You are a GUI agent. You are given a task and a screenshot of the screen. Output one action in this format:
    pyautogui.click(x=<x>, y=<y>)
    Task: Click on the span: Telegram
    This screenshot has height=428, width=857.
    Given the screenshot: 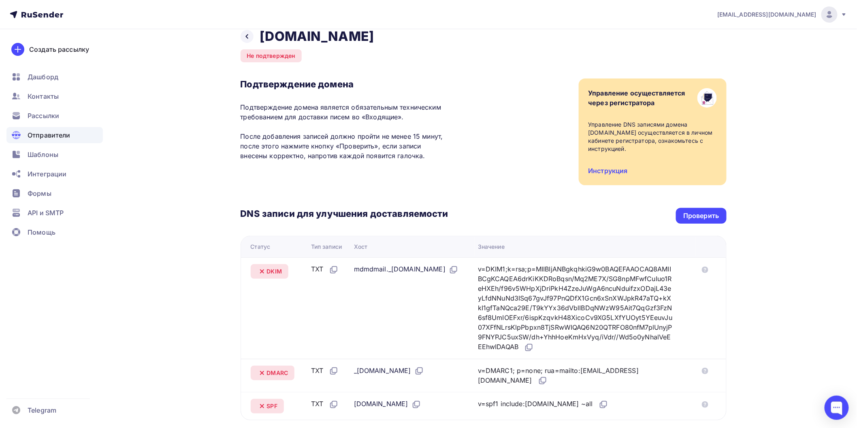 What is the action you would take?
    pyautogui.click(x=42, y=411)
    